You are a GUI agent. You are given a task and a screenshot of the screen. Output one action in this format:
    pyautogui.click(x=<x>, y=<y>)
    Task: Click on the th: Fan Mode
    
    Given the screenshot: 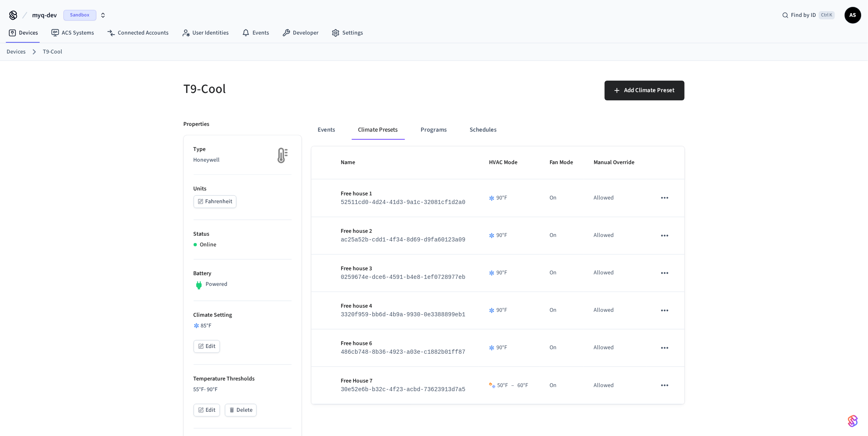 What is the action you would take?
    pyautogui.click(x=562, y=163)
    